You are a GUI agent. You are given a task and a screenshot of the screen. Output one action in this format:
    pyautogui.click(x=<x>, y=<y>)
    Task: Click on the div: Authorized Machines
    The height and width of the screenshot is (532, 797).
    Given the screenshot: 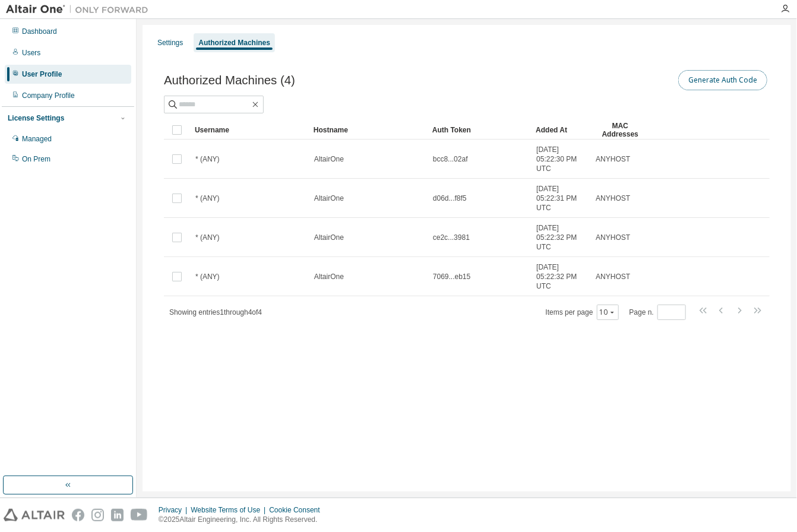 What is the action you would take?
    pyautogui.click(x=234, y=43)
    